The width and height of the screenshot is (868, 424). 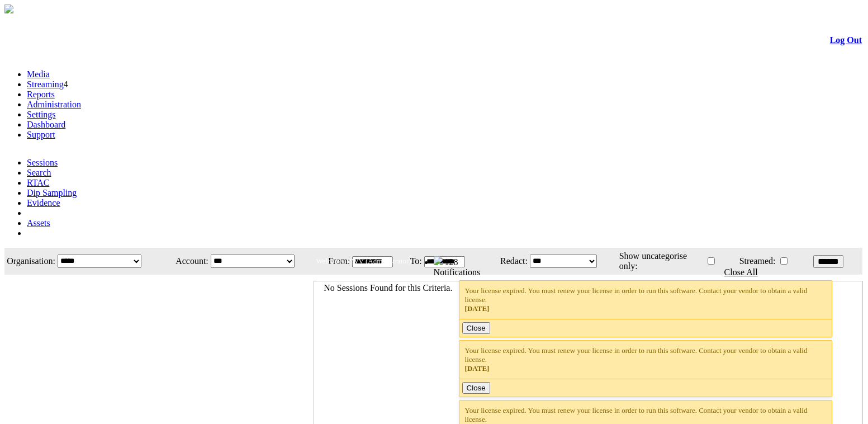 What do you see at coordinates (41, 134) in the screenshot?
I see `a: Support` at bounding box center [41, 134].